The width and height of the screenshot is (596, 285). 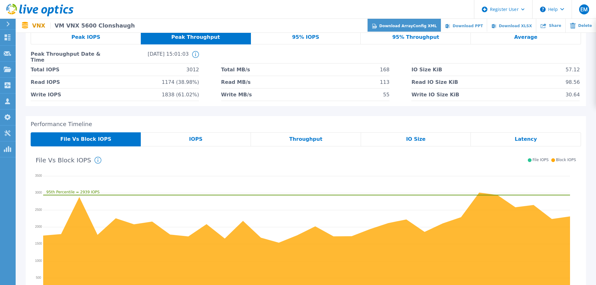 What do you see at coordinates (236, 69) in the screenshot?
I see `span: Total MB/s` at bounding box center [236, 69].